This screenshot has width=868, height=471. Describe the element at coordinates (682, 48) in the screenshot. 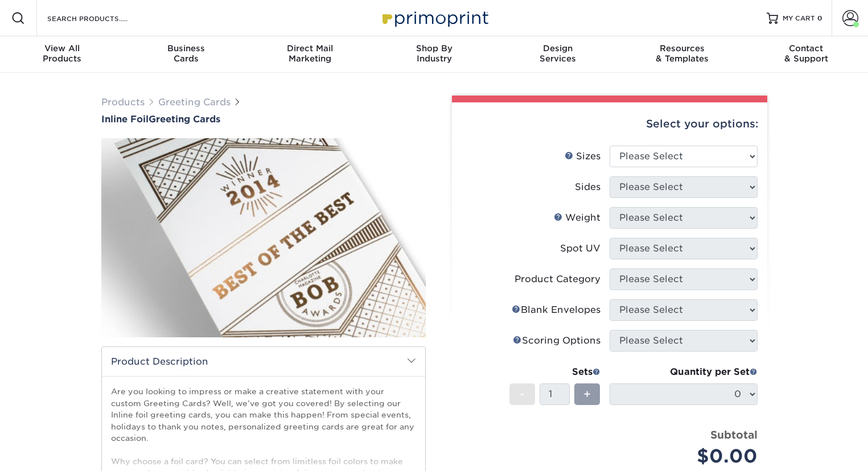

I see `span: Resources` at that location.